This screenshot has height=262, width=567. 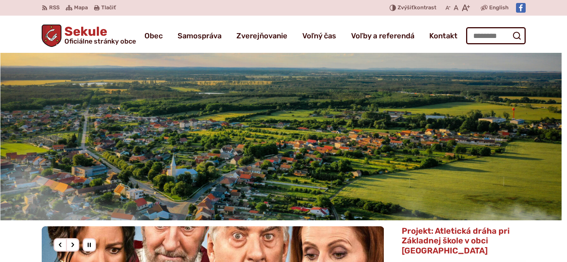 I want to click on h1: Sekule, so click(x=99, y=35).